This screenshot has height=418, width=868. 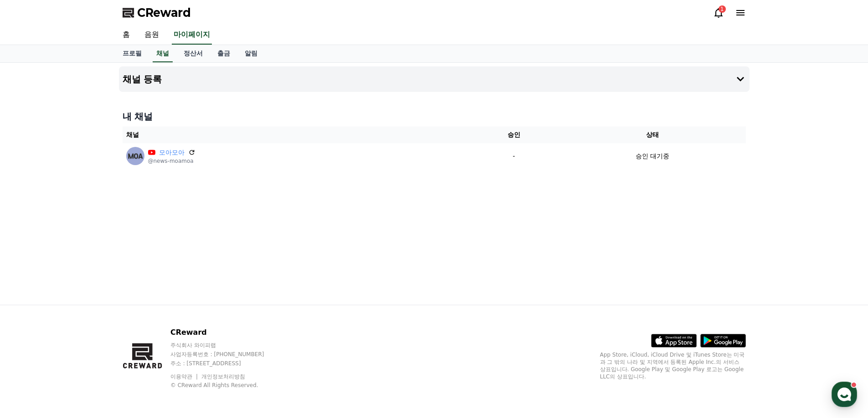 I want to click on p: CReward, so click(x=226, y=333).